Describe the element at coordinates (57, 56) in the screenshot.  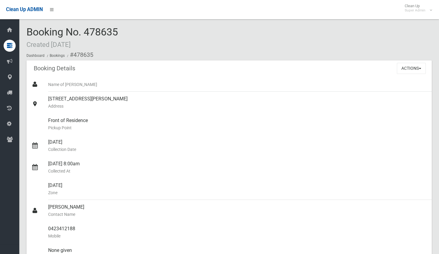
I see `a: Bookings` at that location.